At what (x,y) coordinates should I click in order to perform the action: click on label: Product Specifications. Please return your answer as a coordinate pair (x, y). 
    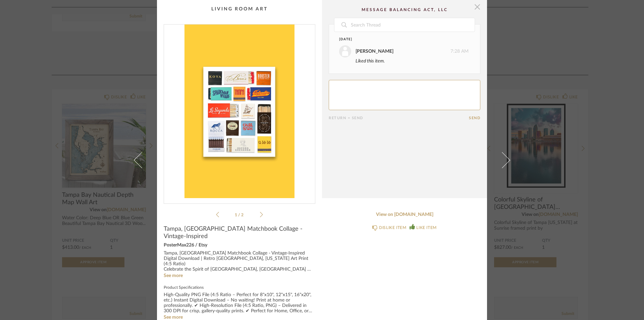
    Looking at the image, I should click on (239, 286).